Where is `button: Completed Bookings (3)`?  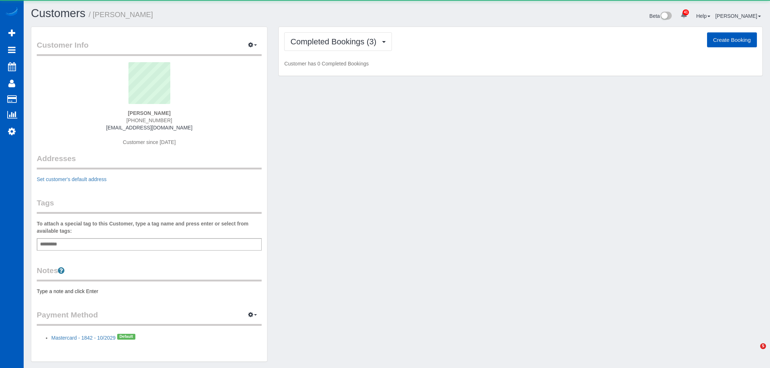 button: Completed Bookings (3) is located at coordinates (338, 42).